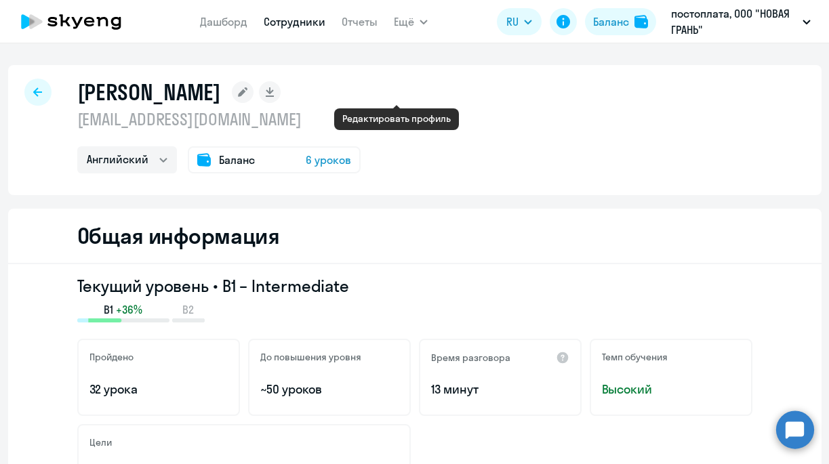 This screenshot has height=464, width=829. Describe the element at coordinates (500, 390) in the screenshot. I see `p: 13 минут` at that location.